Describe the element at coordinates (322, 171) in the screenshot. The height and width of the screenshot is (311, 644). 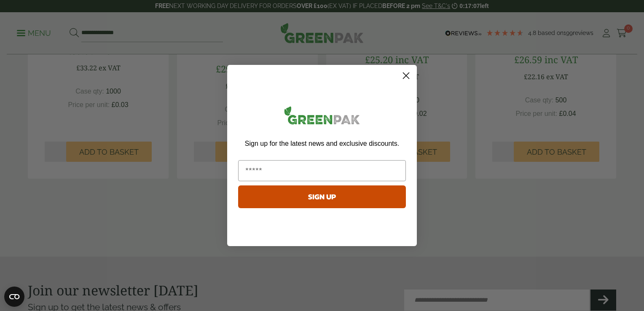
I see `input: Email` at that location.